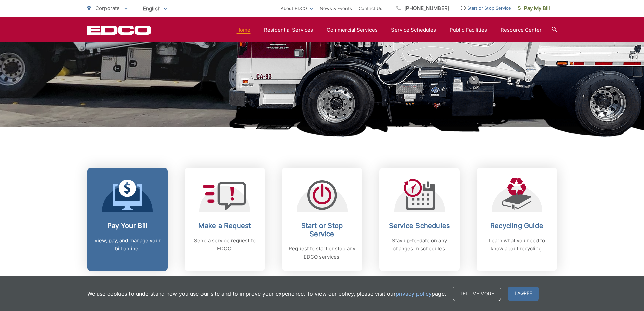 The width and height of the screenshot is (644, 311). I want to click on a: Commercial Services, so click(352, 30).